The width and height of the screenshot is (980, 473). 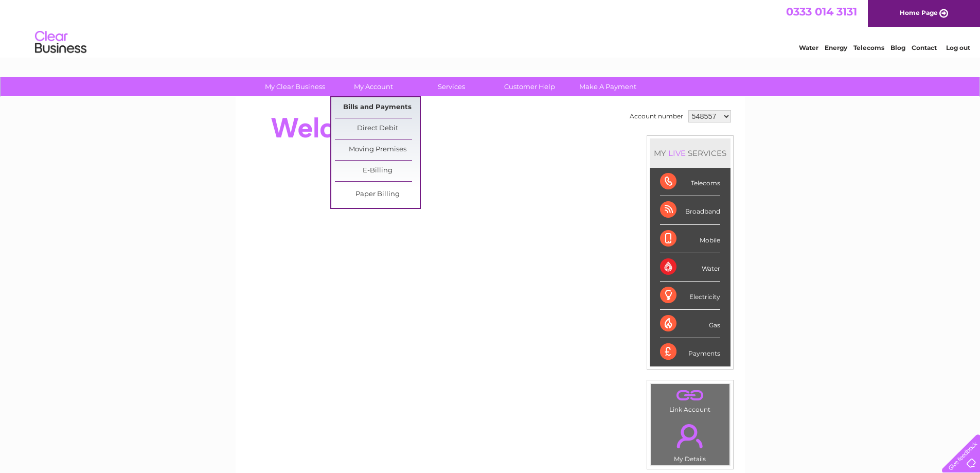 What do you see at coordinates (377, 129) in the screenshot?
I see `a: Direct Debit` at bounding box center [377, 129].